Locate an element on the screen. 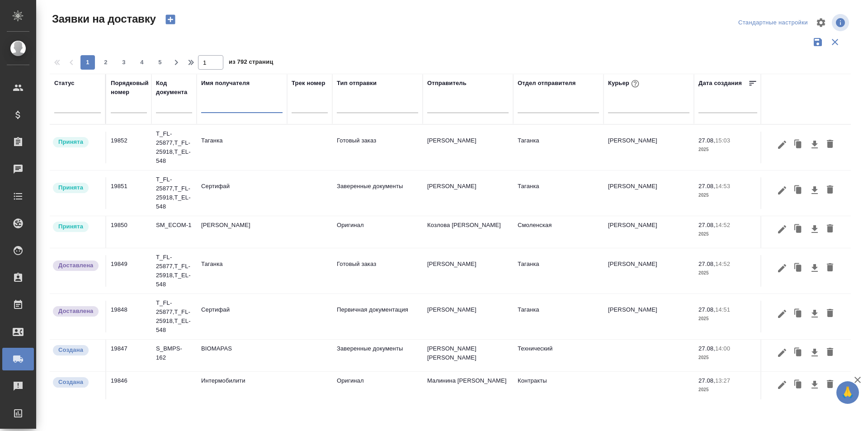 The image size is (868, 431). td: Сертифай is located at coordinates (242, 193).